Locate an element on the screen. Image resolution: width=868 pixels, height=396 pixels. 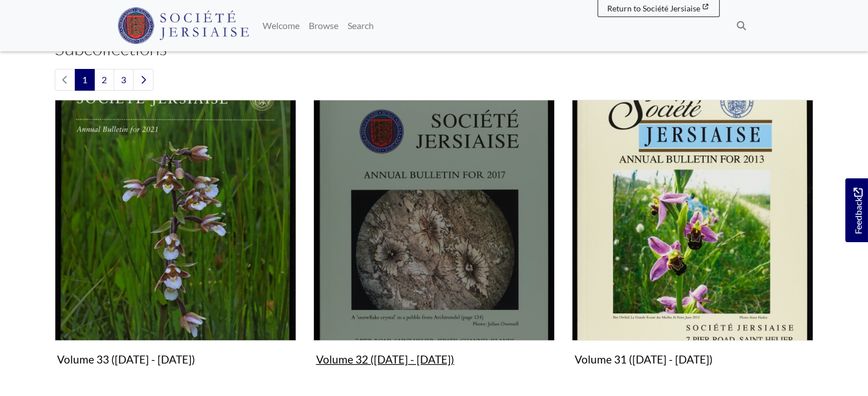
li: Previous page is located at coordinates (65, 80).